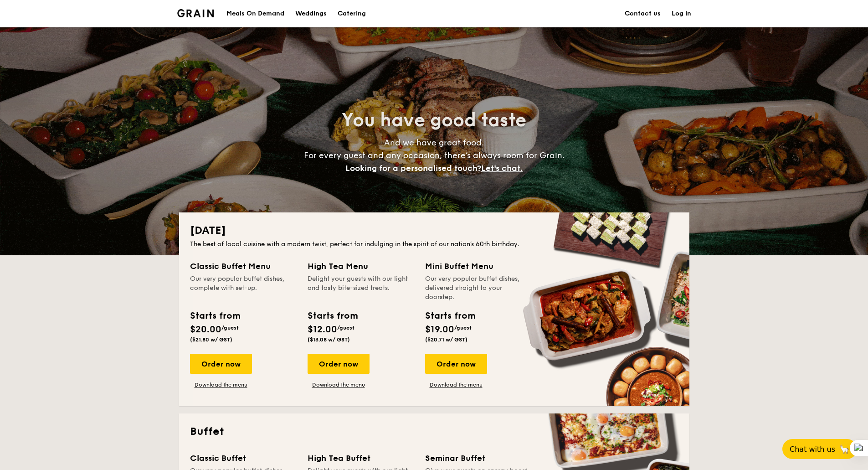 This screenshot has width=868, height=470. Describe the element at coordinates (434, 120) in the screenshot. I see `span: You have good taste` at that location.